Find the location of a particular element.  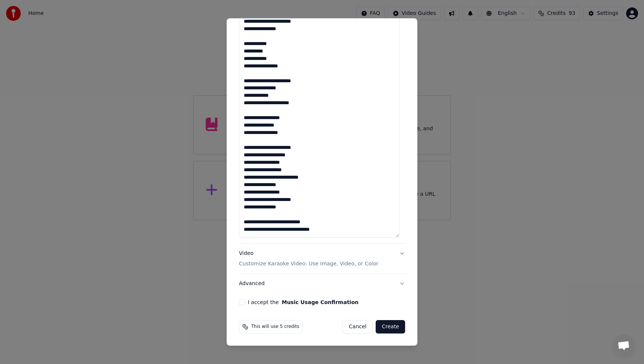

label: I accept the is located at coordinates (303, 302).